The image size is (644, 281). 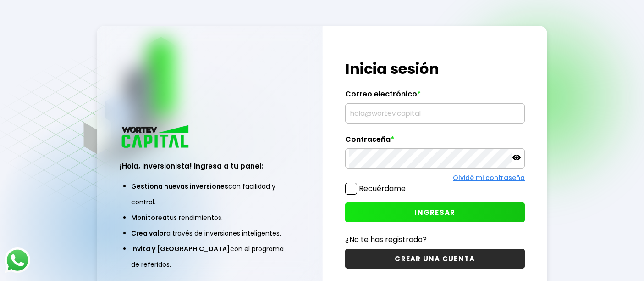 What do you see at coordinates (210, 166) in the screenshot?
I see `h3: ¡Hola, inversionista! Ingresa a tu panel:` at bounding box center [210, 166].